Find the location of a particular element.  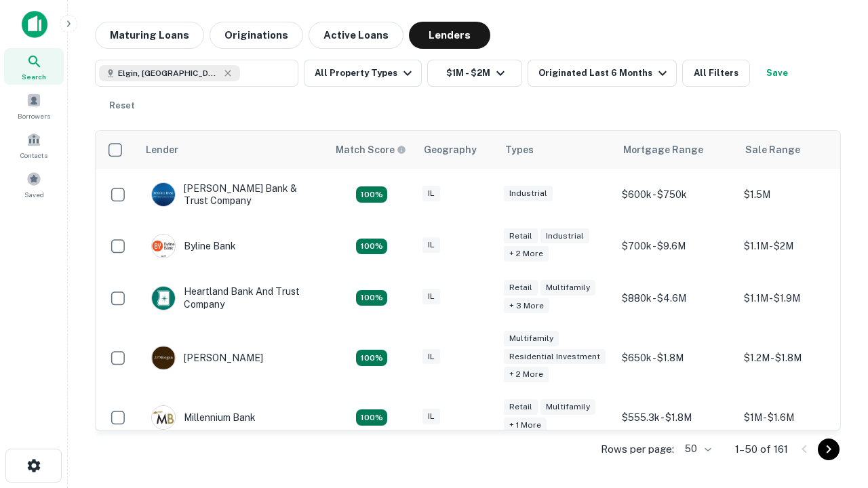

td: $555.3k - $1.8M is located at coordinates (676, 418).